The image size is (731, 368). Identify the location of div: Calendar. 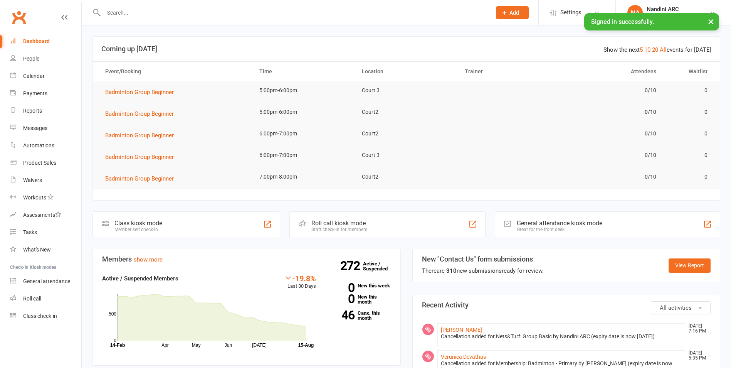
(34, 76).